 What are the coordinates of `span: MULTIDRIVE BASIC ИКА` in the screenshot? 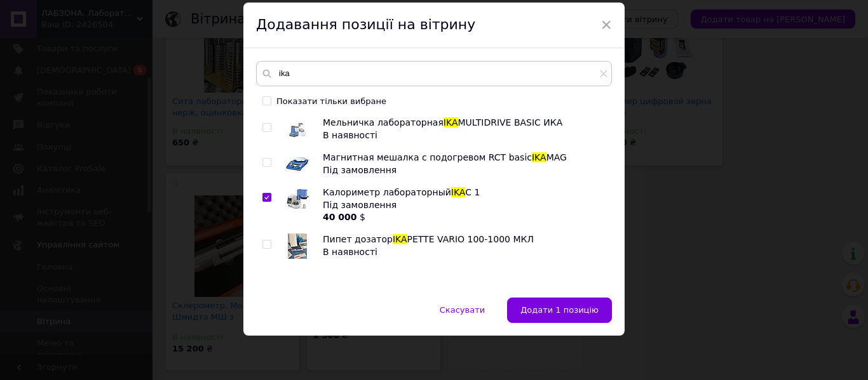 It's located at (510, 122).